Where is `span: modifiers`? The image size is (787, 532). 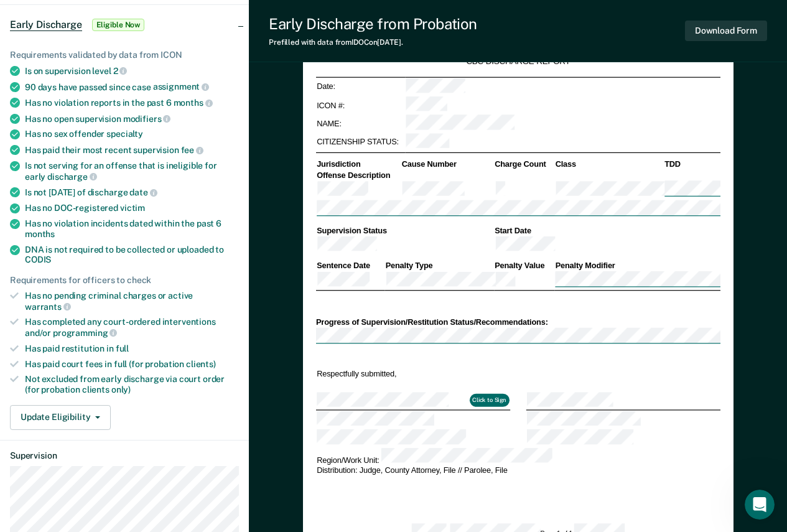
span: modifiers is located at coordinates (147, 119).